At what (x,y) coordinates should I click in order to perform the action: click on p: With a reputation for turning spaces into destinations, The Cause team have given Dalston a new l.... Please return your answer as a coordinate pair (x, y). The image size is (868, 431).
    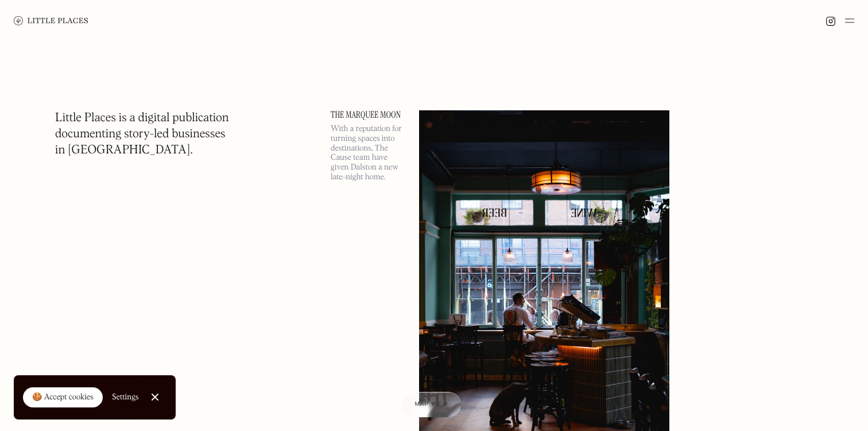
    Looking at the image, I should click on (368, 153).